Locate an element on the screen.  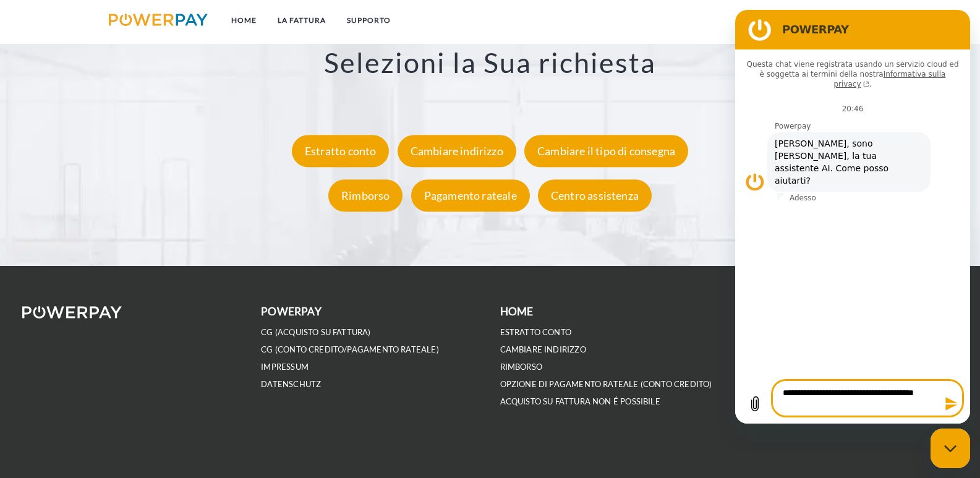
a: Cambiare il tipo di consegna is located at coordinates (606, 150).